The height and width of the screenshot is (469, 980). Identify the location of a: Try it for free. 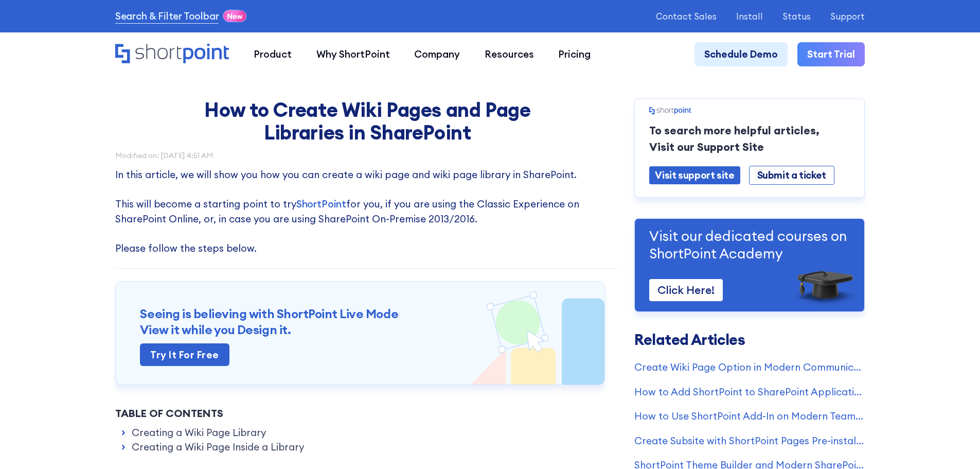
(185, 354).